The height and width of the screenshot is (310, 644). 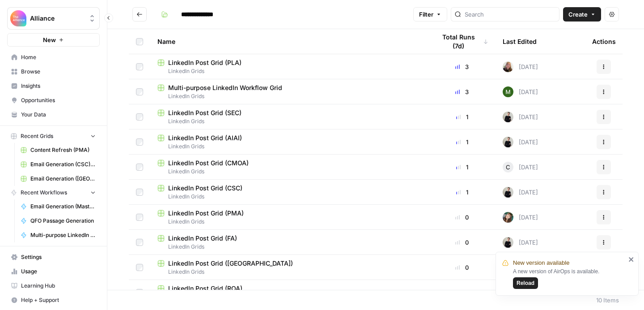 I want to click on a: LinkedIn Post Grid (PLA)LinkedIn Grids, so click(x=289, y=67).